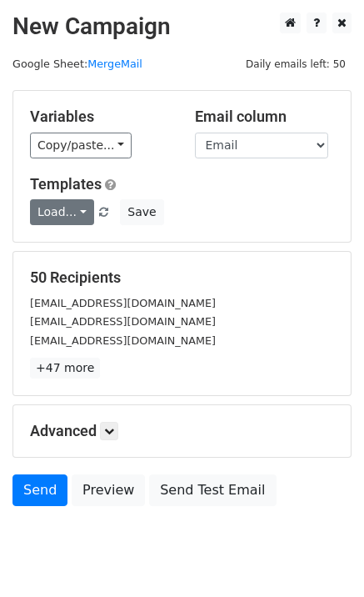 The width and height of the screenshot is (364, 597). Describe the element at coordinates (115, 64) in the screenshot. I see `a: MergeMail` at that location.